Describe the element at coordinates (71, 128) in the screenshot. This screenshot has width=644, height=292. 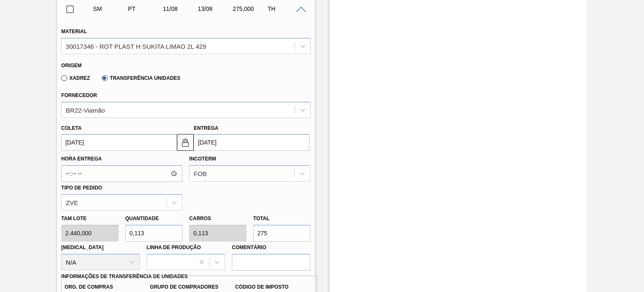
I see `label: Coleta` at that location.